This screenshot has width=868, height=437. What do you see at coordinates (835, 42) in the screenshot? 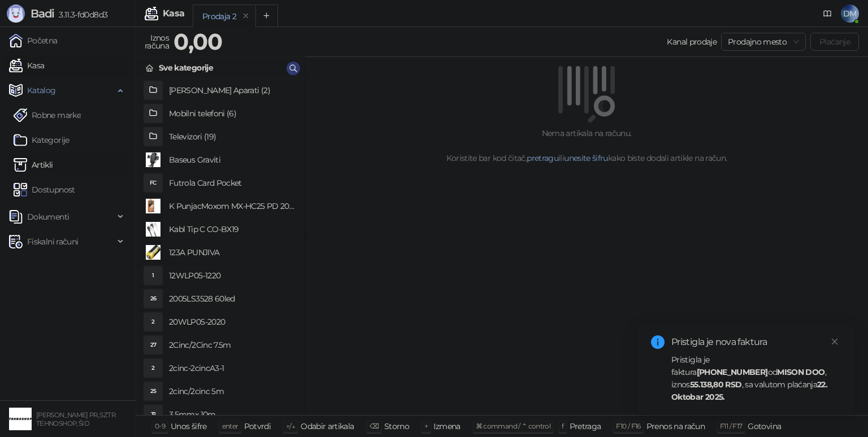
I see `button: Plaćanje` at bounding box center [835, 42].